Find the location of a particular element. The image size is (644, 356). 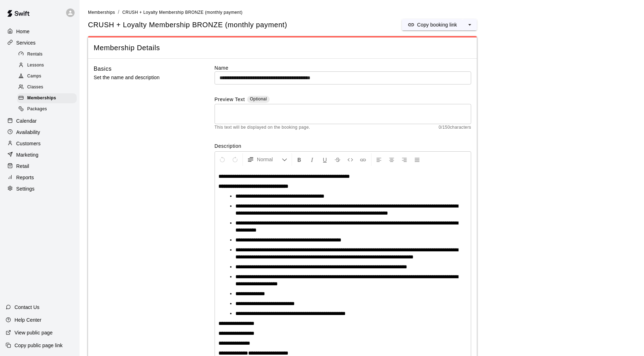

div: Reports is located at coordinates (39, 178).